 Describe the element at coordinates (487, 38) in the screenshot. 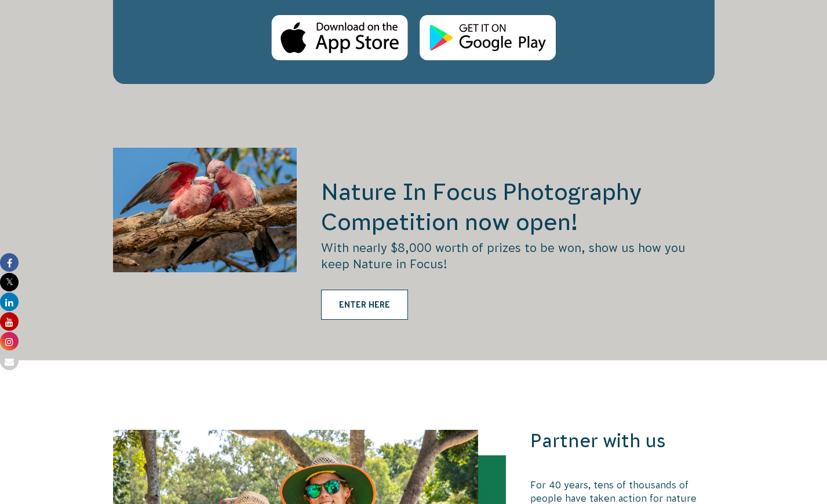

I see `a: Android Store Logo` at that location.